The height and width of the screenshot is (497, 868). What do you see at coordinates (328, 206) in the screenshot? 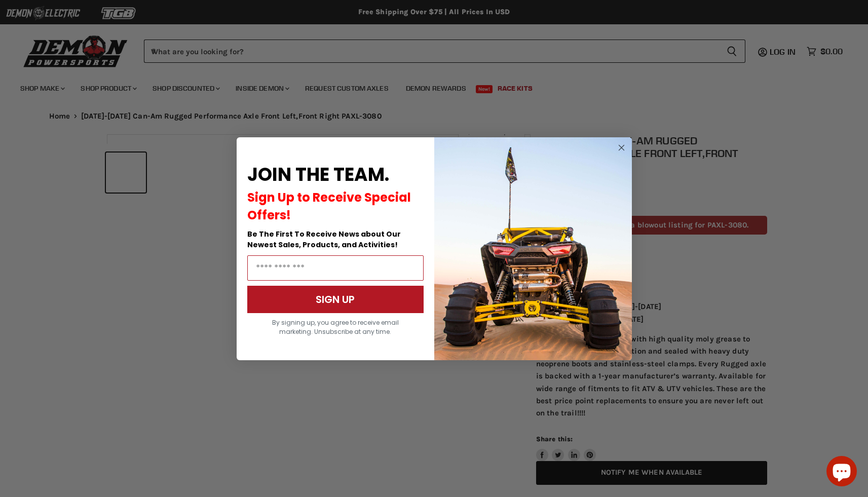
I see `span: Sign Up to Receive Special Offers!` at bounding box center [328, 206].